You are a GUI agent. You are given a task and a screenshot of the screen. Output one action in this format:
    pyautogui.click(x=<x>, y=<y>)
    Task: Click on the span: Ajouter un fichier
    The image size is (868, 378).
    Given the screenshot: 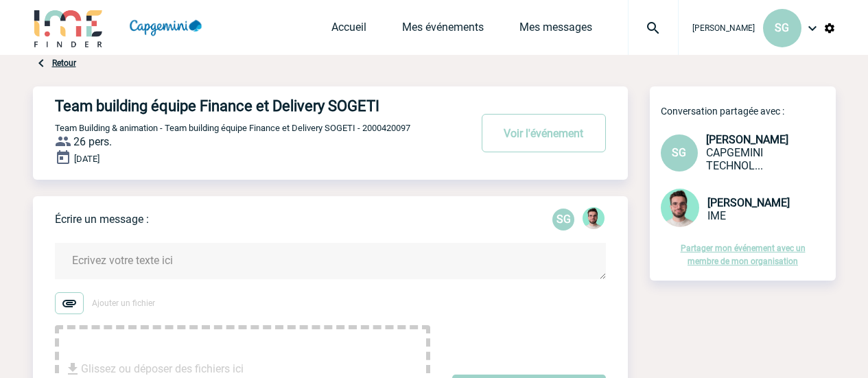 What is the action you would take?
    pyautogui.click(x=124, y=304)
    